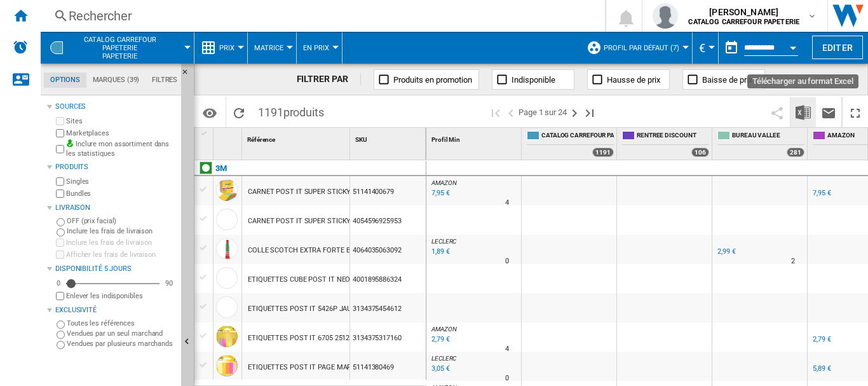  Describe the element at coordinates (65, 80) in the screenshot. I see `md-tab-item: Options` at that location.